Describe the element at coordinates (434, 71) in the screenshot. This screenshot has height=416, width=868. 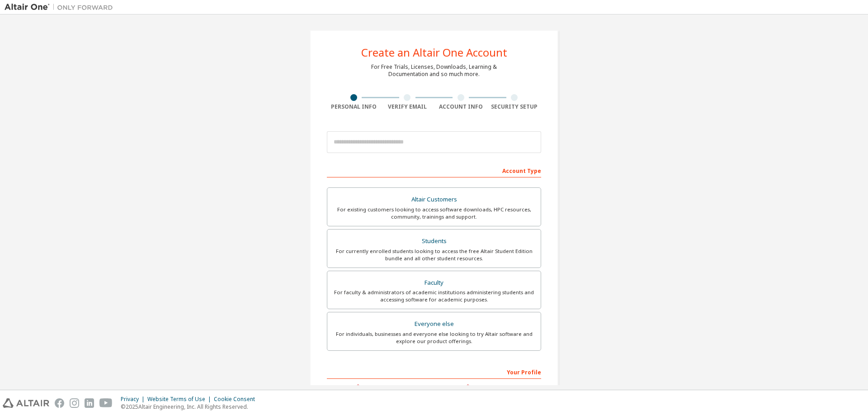
I see `div: For Free Trials, Licenses, Downloads, Learning & Documentation and so much more.` at that location.